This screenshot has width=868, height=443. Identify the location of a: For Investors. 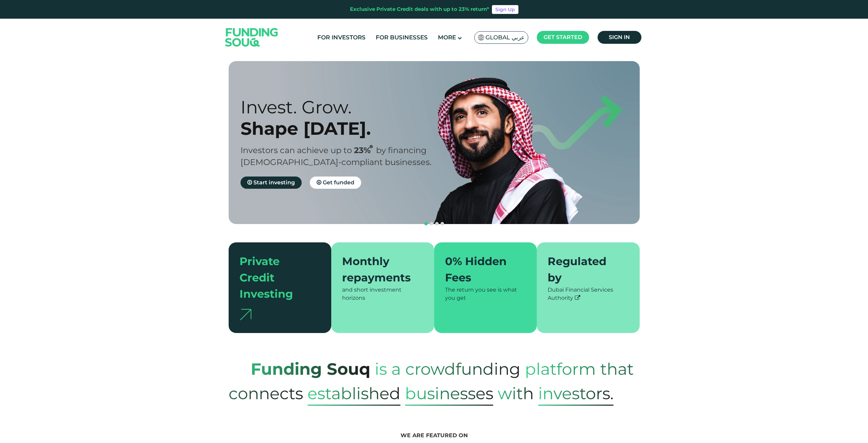
(341, 37).